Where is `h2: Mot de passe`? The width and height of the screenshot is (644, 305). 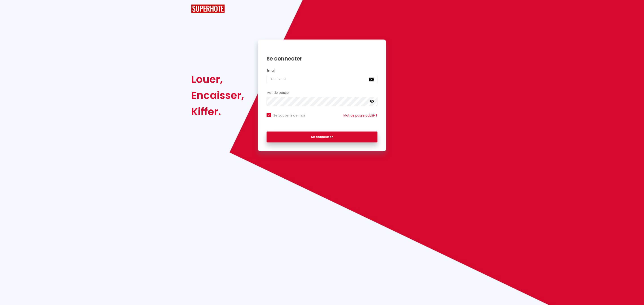 h2: Mot de passe is located at coordinates (322, 93).